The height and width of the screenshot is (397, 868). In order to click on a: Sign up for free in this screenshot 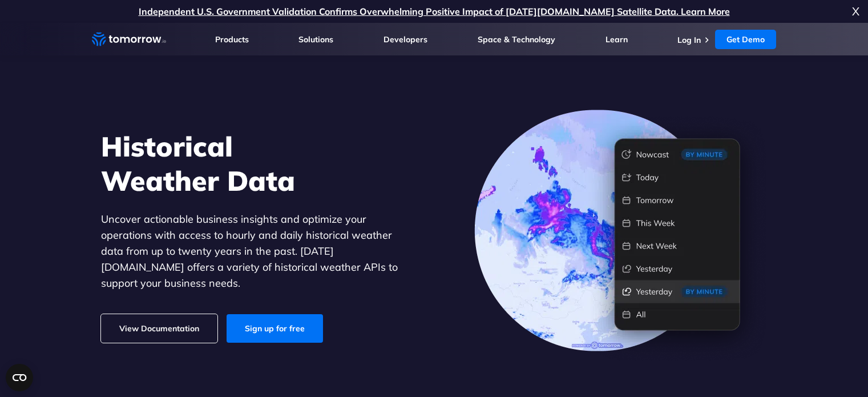, I will do `click(274, 329)`.